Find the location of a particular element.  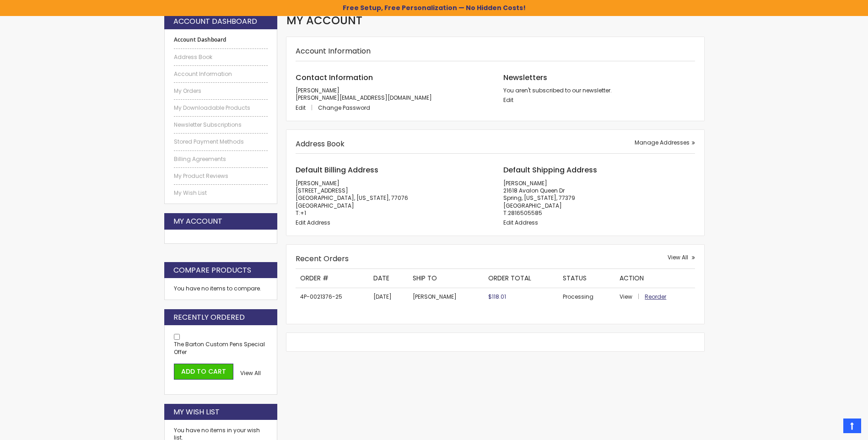

strong: My Account is located at coordinates (197, 221).